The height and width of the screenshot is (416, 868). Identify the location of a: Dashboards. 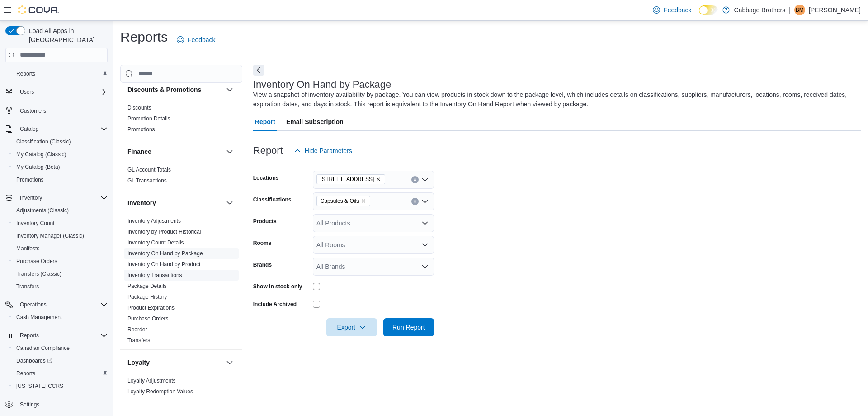
(60, 361).